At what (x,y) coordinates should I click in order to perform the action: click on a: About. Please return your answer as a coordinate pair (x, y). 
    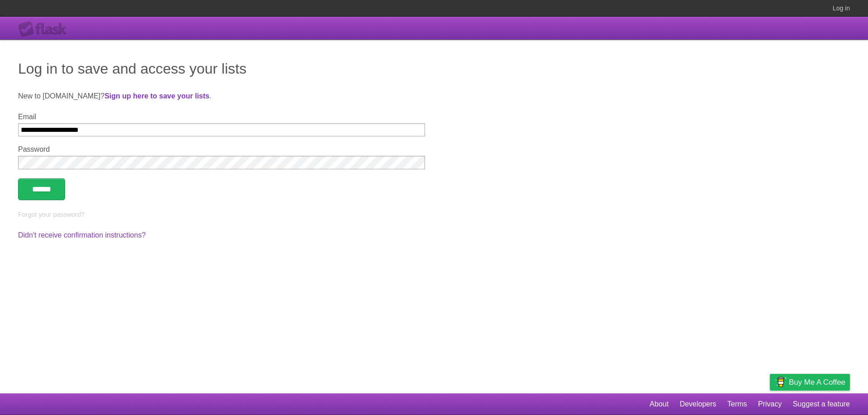
    Looking at the image, I should click on (659, 404).